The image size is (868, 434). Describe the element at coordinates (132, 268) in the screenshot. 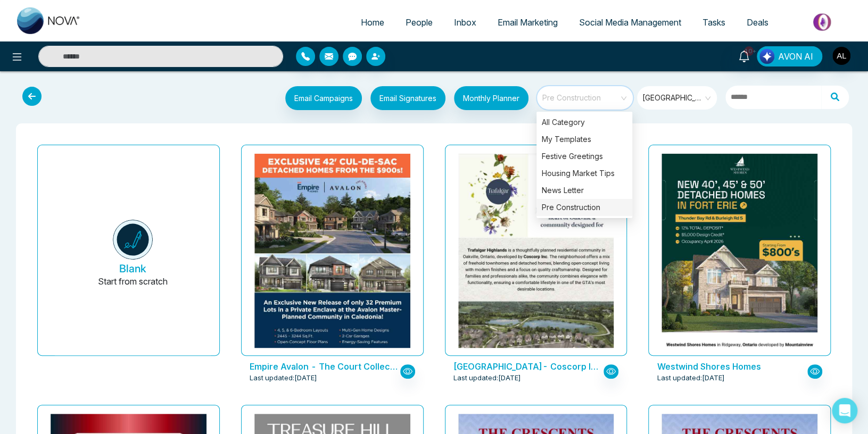

I see `h5: Blank` at that location.